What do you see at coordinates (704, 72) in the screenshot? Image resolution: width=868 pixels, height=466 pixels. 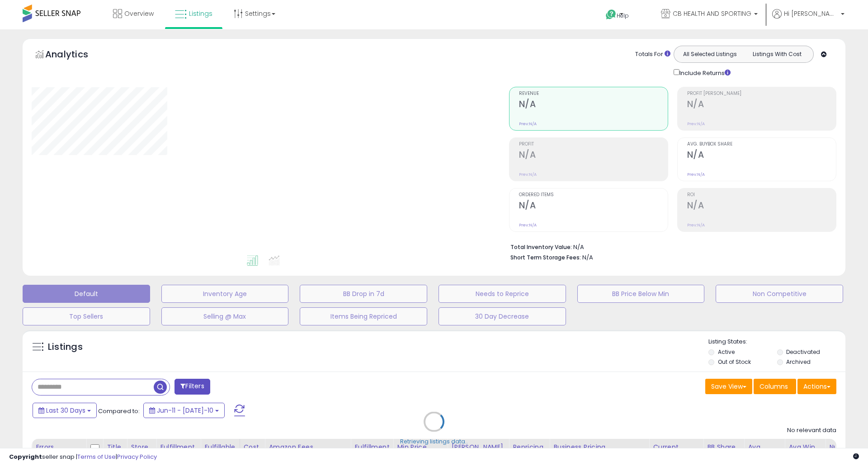 I see `div: Include Returns` at bounding box center [704, 72].